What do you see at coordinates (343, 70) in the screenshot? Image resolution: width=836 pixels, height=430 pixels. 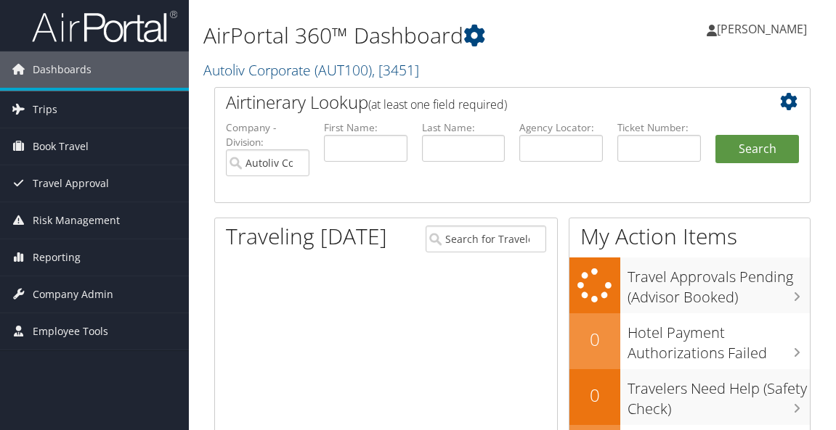 I see `span: ( AUT100 )` at bounding box center [343, 70].